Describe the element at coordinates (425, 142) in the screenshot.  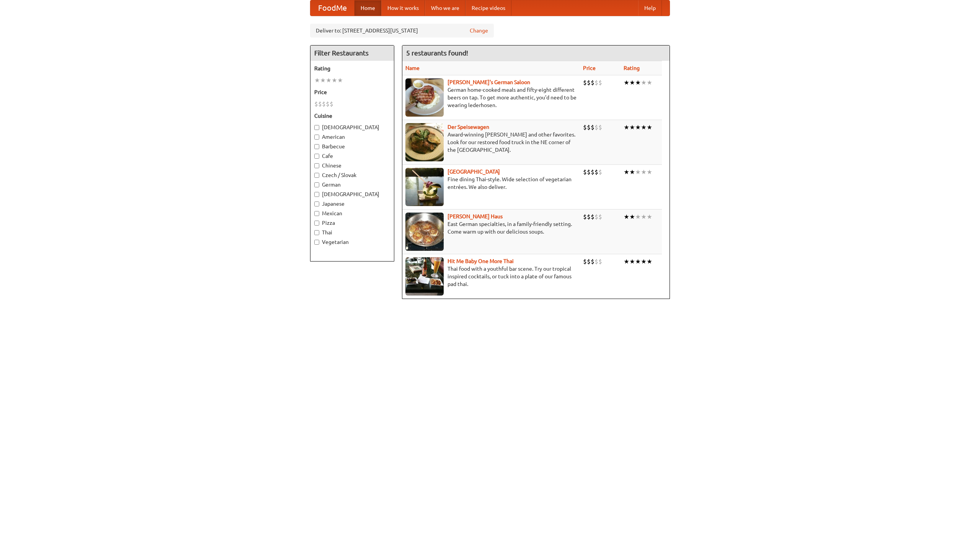
I see `img: speisewagen.jpg` at that location.